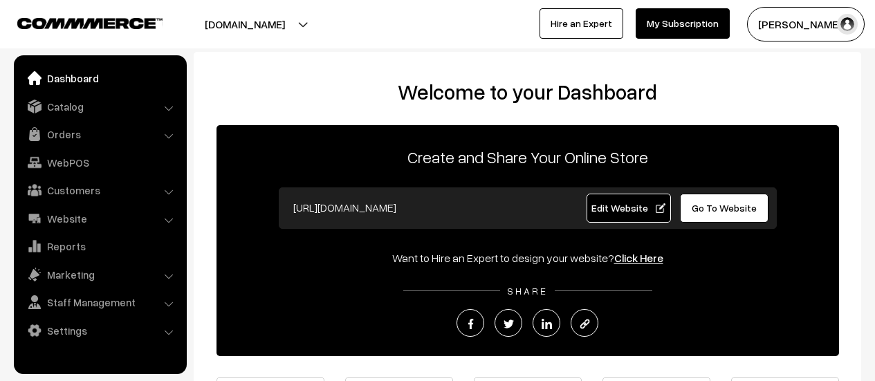 This screenshot has height=381, width=875. What do you see at coordinates (100, 190) in the screenshot?
I see `a: Customers` at bounding box center [100, 190].